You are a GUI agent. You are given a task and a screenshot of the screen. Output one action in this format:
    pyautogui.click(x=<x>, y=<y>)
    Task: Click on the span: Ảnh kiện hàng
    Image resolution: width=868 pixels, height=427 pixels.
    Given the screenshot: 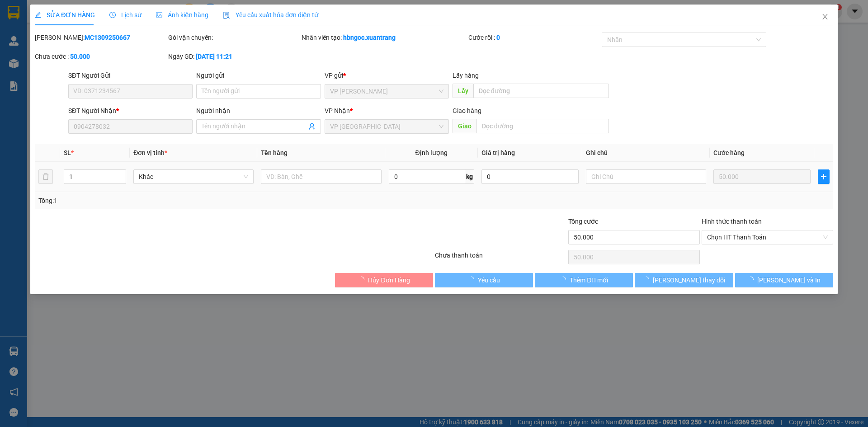 What is the action you would take?
    pyautogui.click(x=182, y=15)
    